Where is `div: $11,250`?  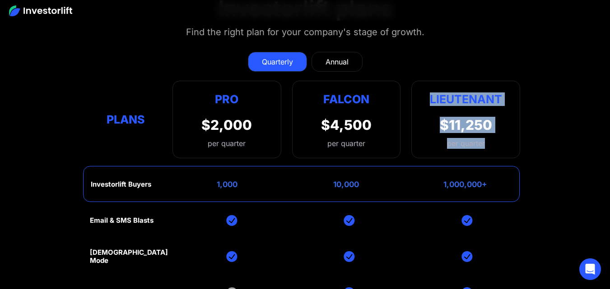
div: $11,250 is located at coordinates (466, 125).